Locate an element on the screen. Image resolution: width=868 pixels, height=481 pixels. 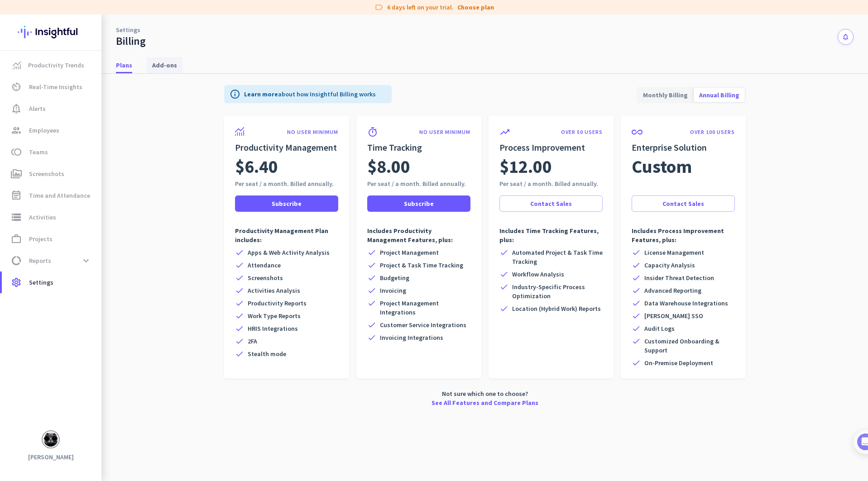
span: Advanced Reporting is located at coordinates (673, 291).